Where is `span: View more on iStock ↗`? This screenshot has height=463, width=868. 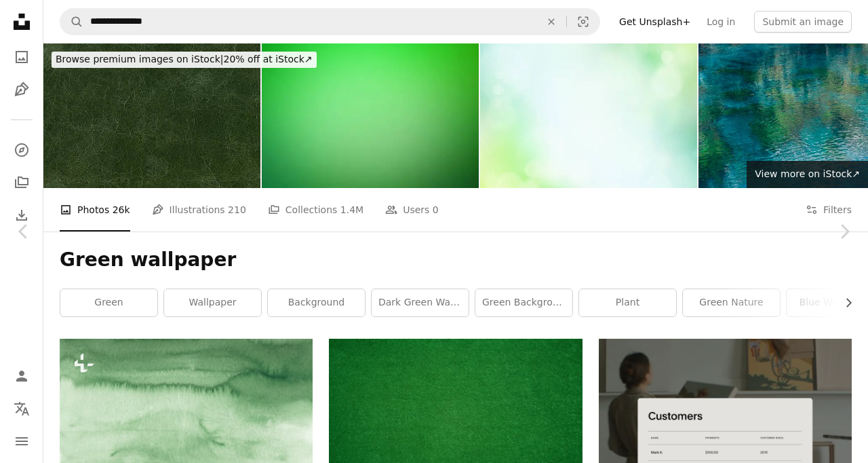 span: View more on iStock ↗ is located at coordinates (808, 174).